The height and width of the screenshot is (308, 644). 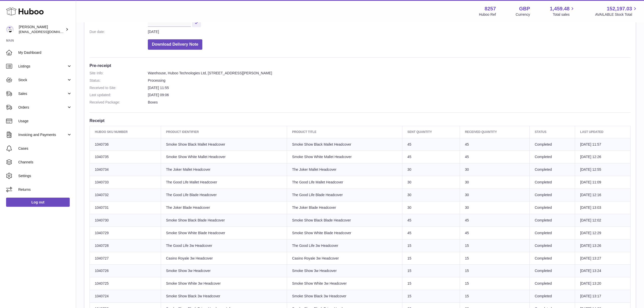 I want to click on th: Product Identifier, so click(x=224, y=132).